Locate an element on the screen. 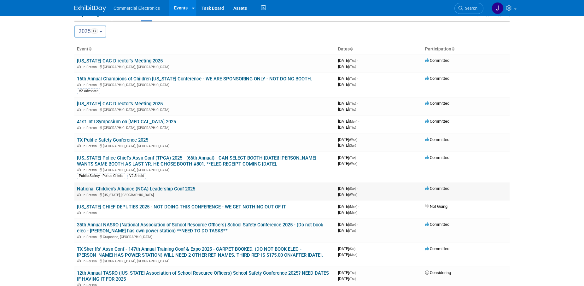 The image size is (584, 286). a: TX Public Safety Conference 2025 is located at coordinates (113, 140).